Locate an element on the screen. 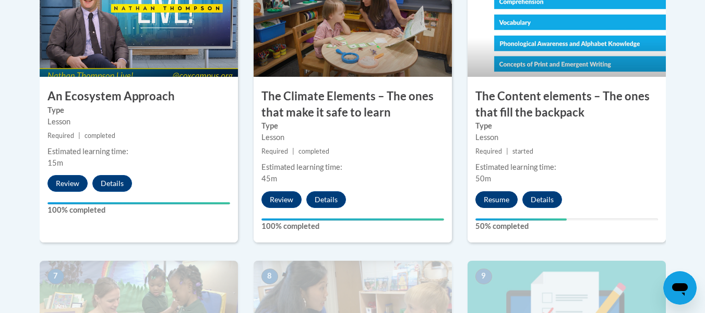 The width and height of the screenshot is (705, 313). h3: An Ecosystem Approach is located at coordinates (139, 96).